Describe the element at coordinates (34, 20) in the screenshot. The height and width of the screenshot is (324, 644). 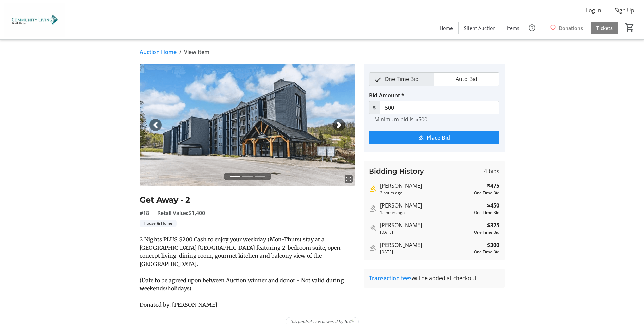
I see `img: Community Living North Halton's Logo` at that location.